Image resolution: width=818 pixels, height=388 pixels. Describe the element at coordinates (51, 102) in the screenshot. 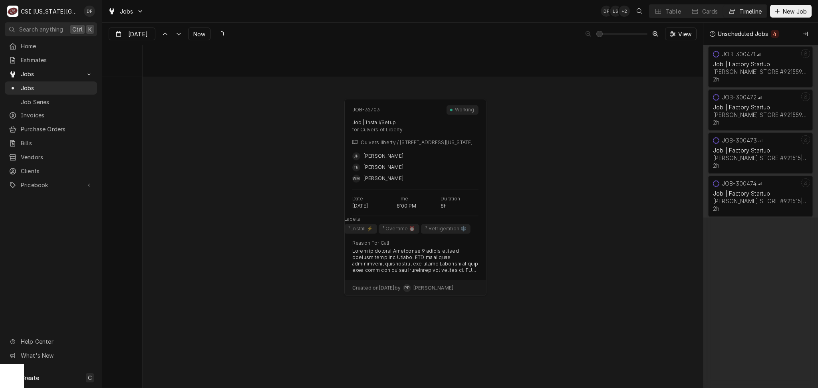

I see `a: Job Series` at that location.